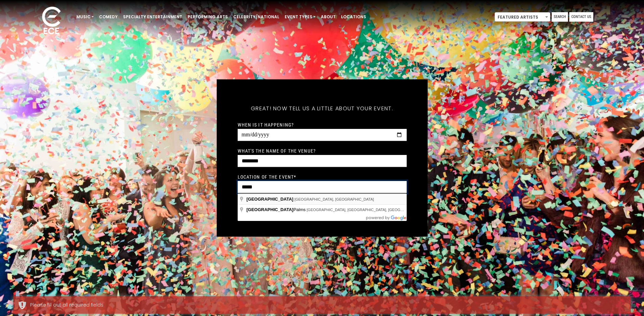  Describe the element at coordinates (276, 151) in the screenshot. I see `label: What's the name of the venue?` at that location.